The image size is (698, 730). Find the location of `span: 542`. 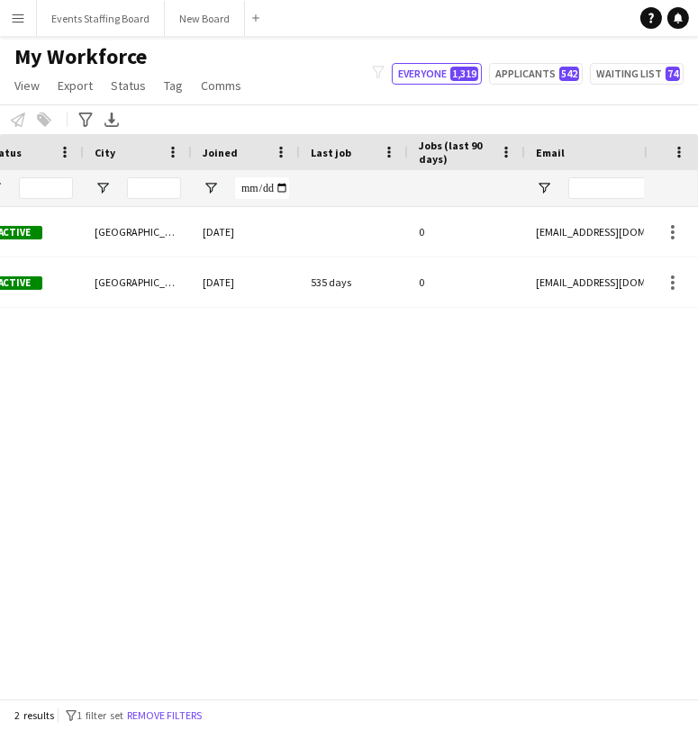

span: 542 is located at coordinates (569, 74).